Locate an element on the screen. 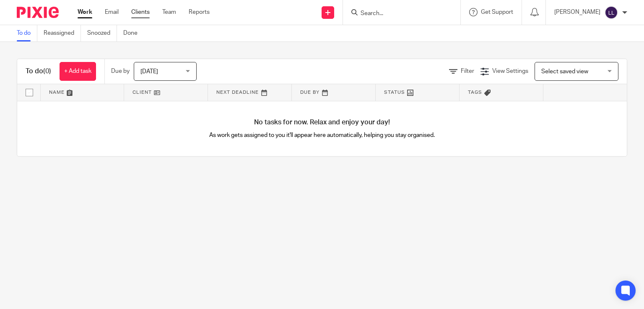 Image resolution: width=644 pixels, height=309 pixels. span: Tags is located at coordinates (475, 92).